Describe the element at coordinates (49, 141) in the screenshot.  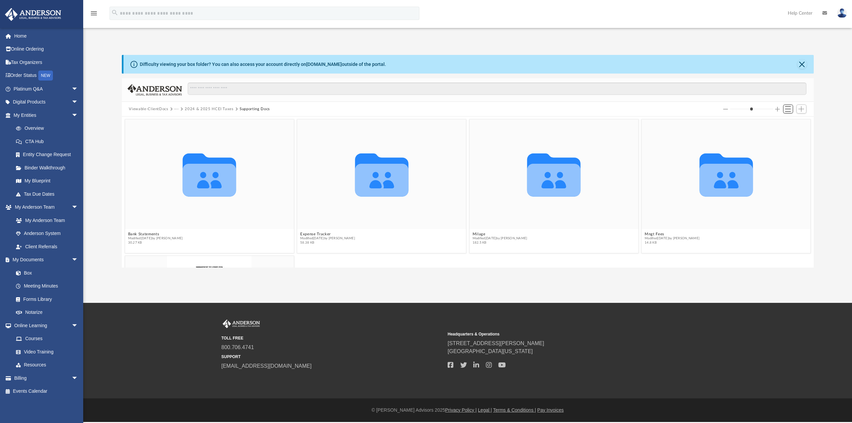
I see `a: CTA Hub` at that location.